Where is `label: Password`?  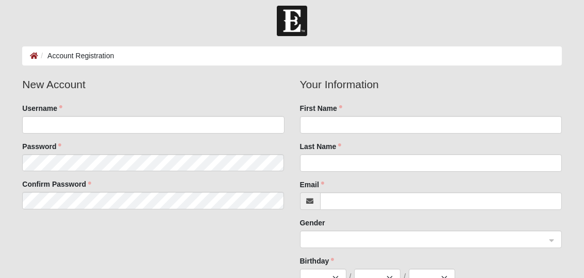 label: Password is located at coordinates (42, 147).